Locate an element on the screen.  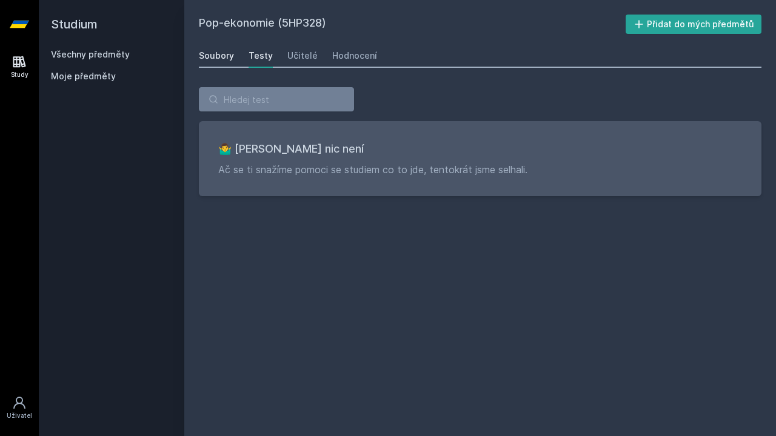
div: Hodnocení is located at coordinates (354, 56).